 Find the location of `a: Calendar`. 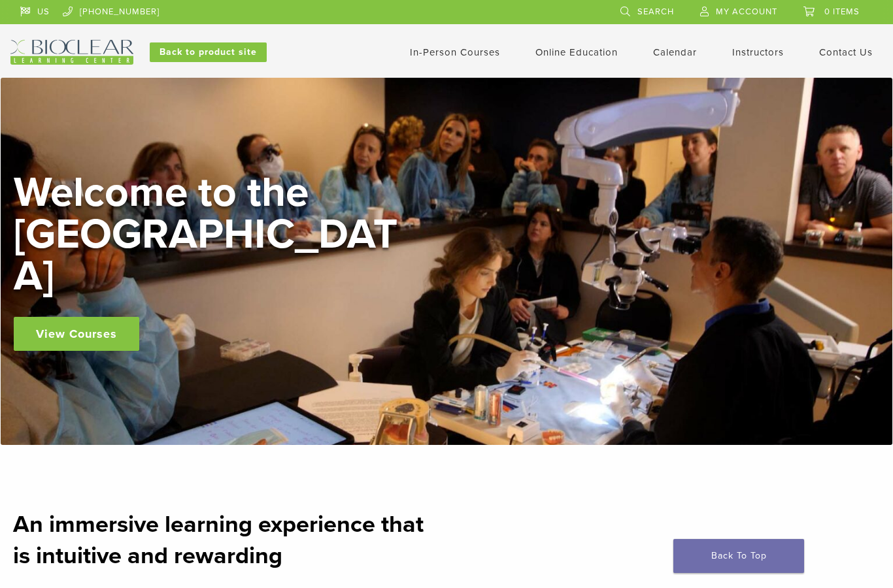

a: Calendar is located at coordinates (675, 53).